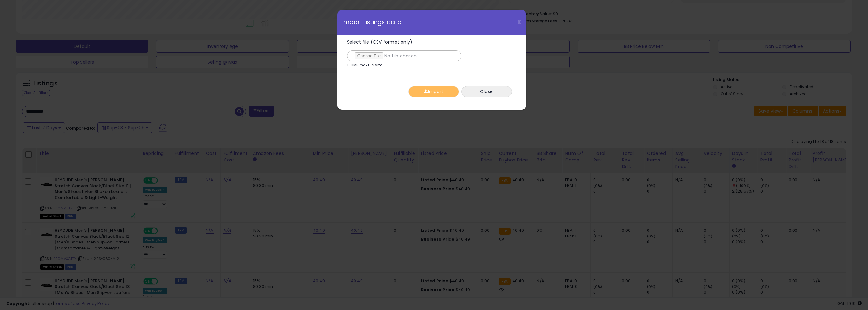 This screenshot has height=310, width=868. I want to click on button: Close, so click(487, 92).